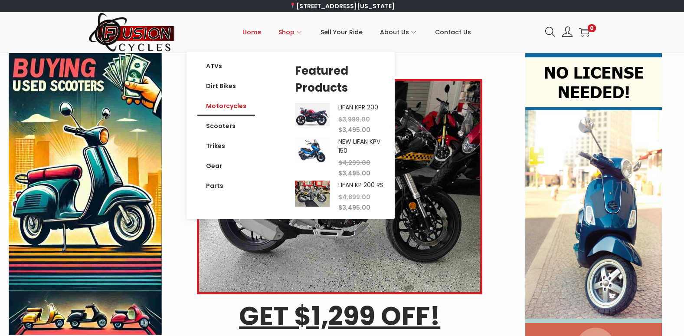 The image size is (684, 336). I want to click on a: Shop, so click(291, 32).